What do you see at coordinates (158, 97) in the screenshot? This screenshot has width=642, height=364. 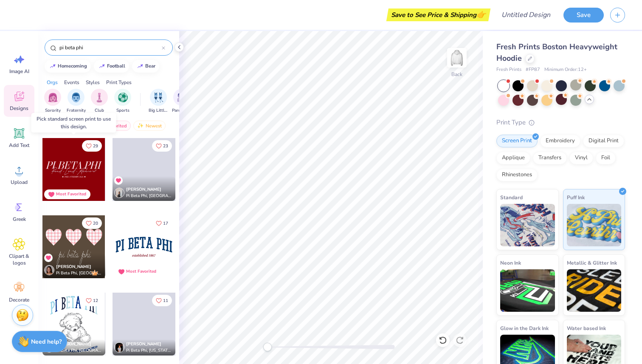 I see `img: Big Little Reveal Image` at bounding box center [158, 97].